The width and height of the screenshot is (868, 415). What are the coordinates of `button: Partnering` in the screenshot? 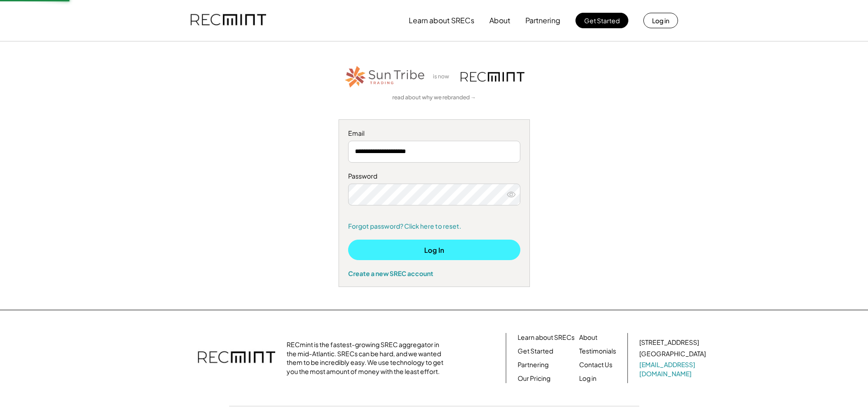 It's located at (542, 20).